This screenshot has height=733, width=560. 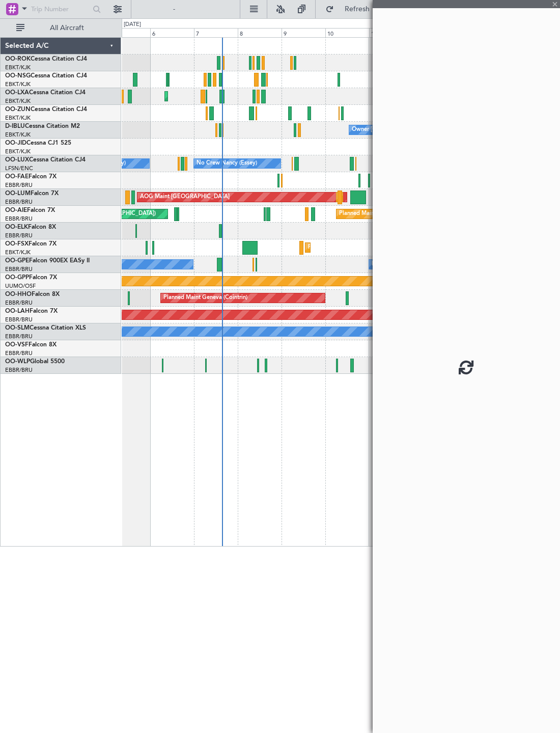 I want to click on a: OO-LUXCessna Citation CJ4, so click(x=45, y=160).